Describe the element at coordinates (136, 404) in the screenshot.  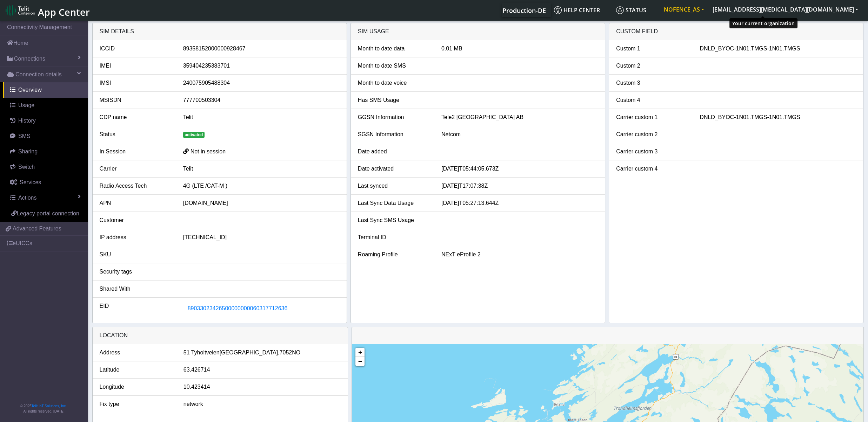
I see `div: Fix type` at that location.